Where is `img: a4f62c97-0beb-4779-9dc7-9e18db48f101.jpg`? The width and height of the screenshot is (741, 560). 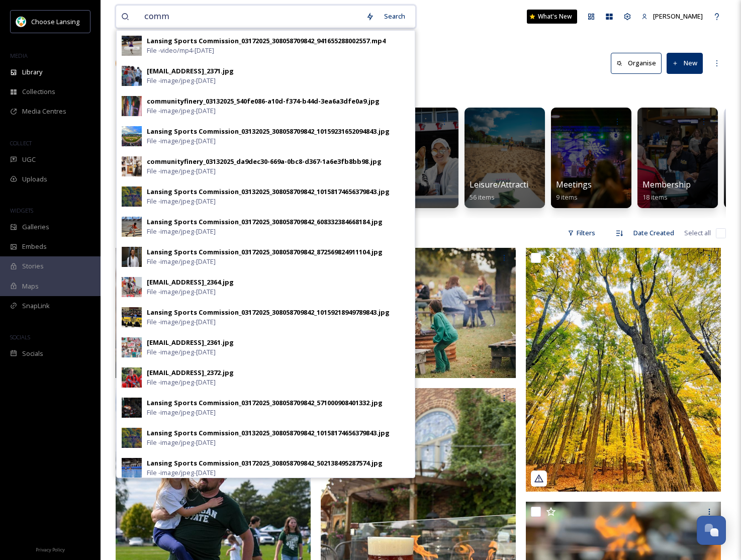
img: a4f62c97-0beb-4779-9dc7-9e18db48f101.jpg is located at coordinates (132, 196).